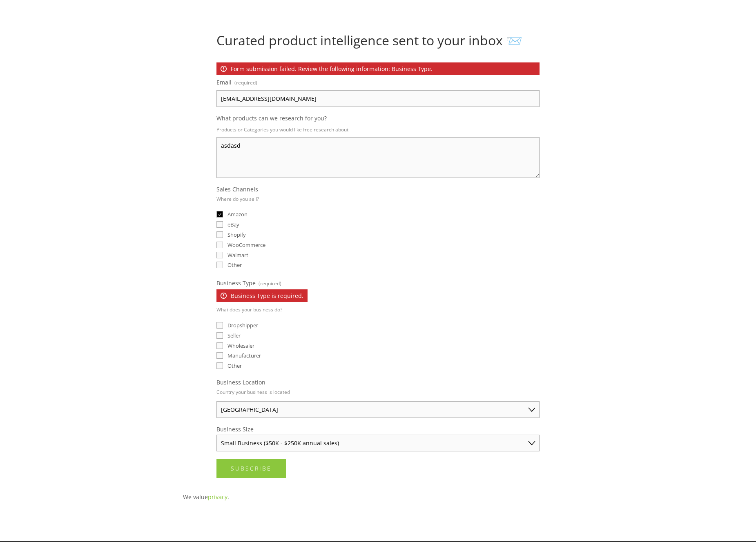  I want to click on select: Business Size, so click(378, 442).